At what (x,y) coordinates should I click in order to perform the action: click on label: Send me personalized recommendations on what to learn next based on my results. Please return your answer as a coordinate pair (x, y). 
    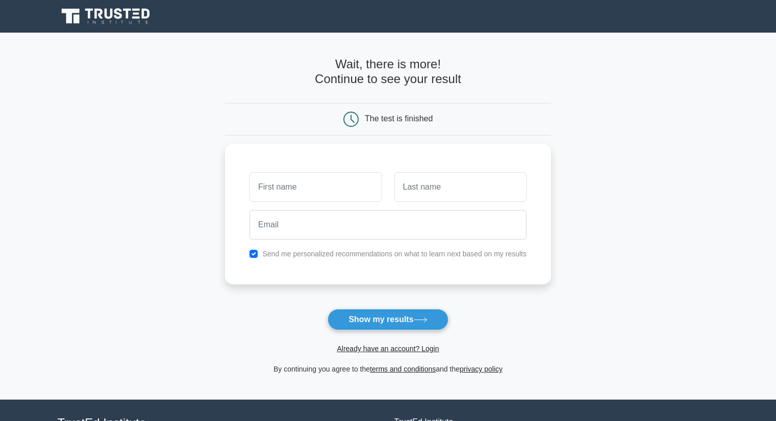
    Looking at the image, I should click on (394, 254).